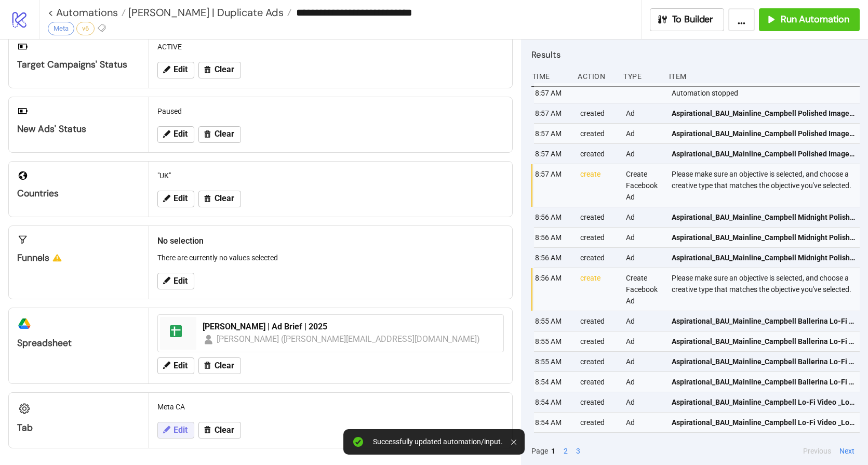 The width and height of the screenshot is (868, 465). I want to click on button: To Builder, so click(687, 20).